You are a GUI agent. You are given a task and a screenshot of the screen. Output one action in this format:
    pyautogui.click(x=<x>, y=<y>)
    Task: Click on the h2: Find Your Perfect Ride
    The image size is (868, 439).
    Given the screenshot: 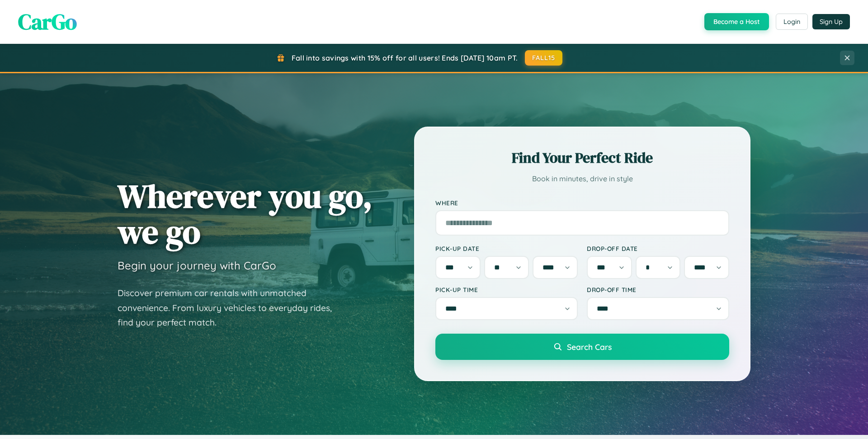 What is the action you would take?
    pyautogui.click(x=582, y=158)
    